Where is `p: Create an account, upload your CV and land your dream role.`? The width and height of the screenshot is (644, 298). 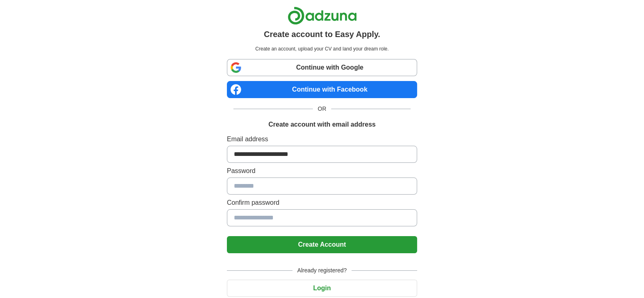 p: Create an account, upload your CV and land your dream role. is located at coordinates (322, 49).